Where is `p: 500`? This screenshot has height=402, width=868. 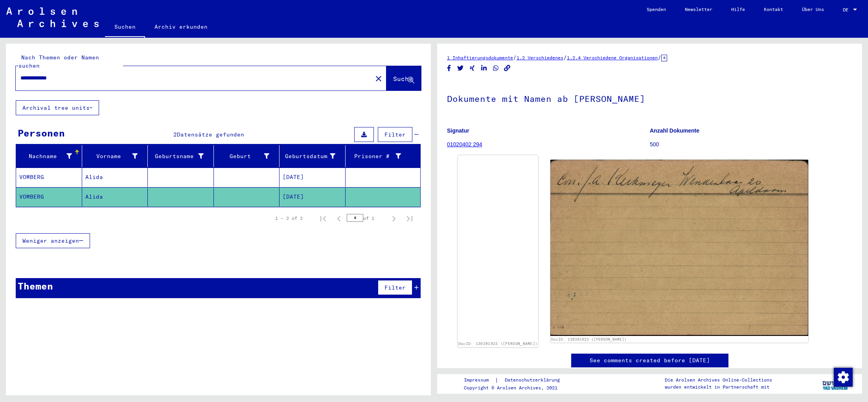
p: 500 is located at coordinates (751, 145).